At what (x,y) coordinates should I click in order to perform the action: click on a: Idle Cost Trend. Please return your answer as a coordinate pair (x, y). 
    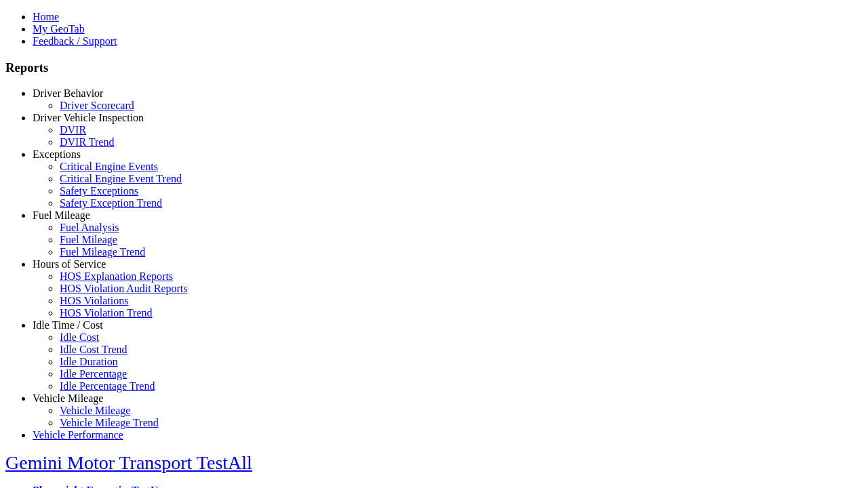
    Looking at the image, I should click on (93, 349).